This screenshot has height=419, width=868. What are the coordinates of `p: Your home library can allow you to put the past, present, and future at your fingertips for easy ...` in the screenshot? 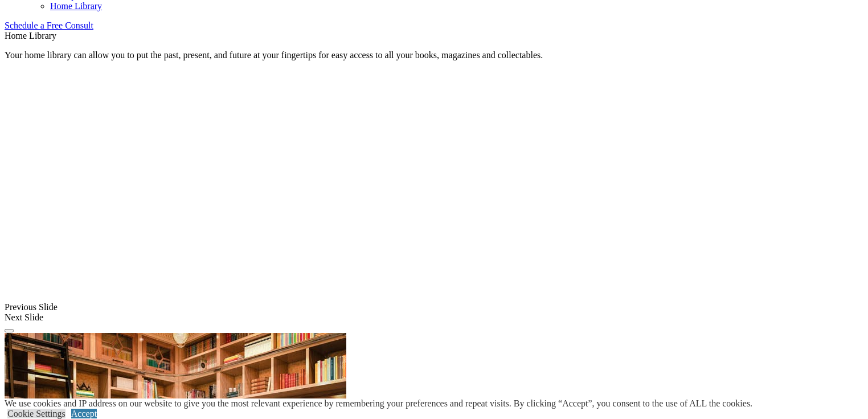 It's located at (434, 55).